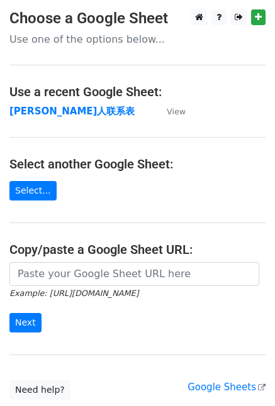  I want to click on h4: Copy/paste a Google Sheet URL:, so click(137, 250).